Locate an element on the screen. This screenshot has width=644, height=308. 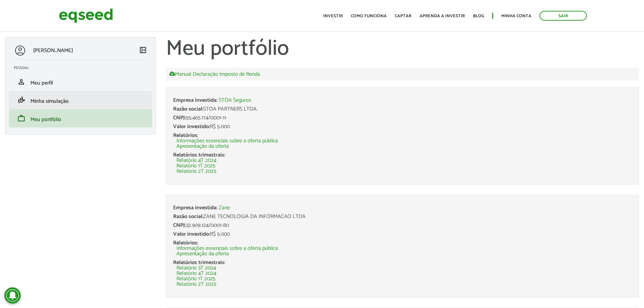
span: left_panel_close is located at coordinates (143, 50).